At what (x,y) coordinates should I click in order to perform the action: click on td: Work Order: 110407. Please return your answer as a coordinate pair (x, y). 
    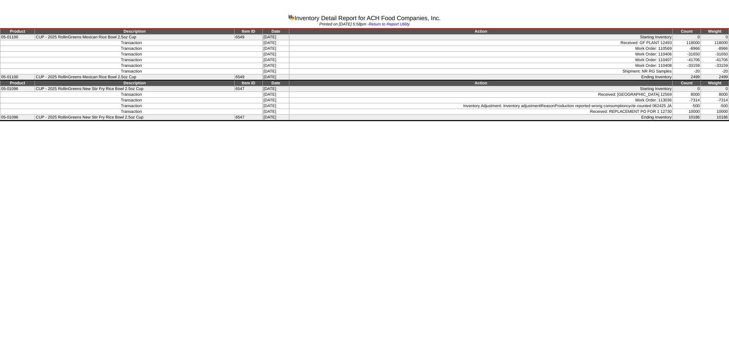
    Looking at the image, I should click on (481, 60).